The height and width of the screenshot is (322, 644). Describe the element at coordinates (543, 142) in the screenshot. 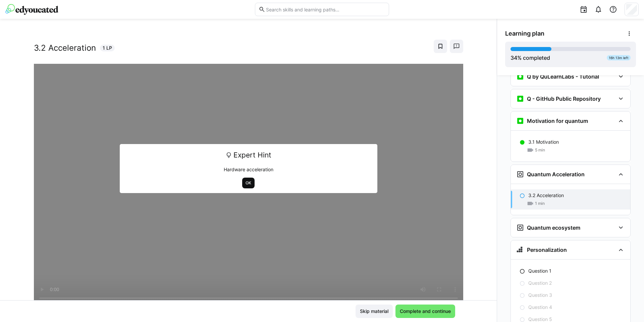

I see `p: 3.1 Motivation` at that location.